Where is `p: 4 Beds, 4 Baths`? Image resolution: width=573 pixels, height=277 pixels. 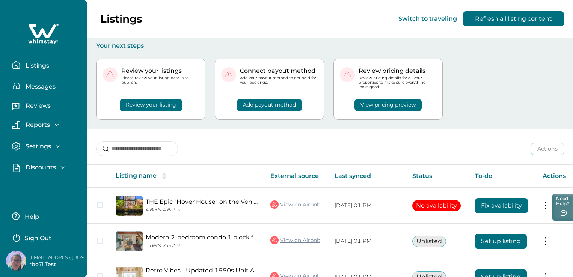 p: 4 Beds, 4 Baths is located at coordinates (202, 210).